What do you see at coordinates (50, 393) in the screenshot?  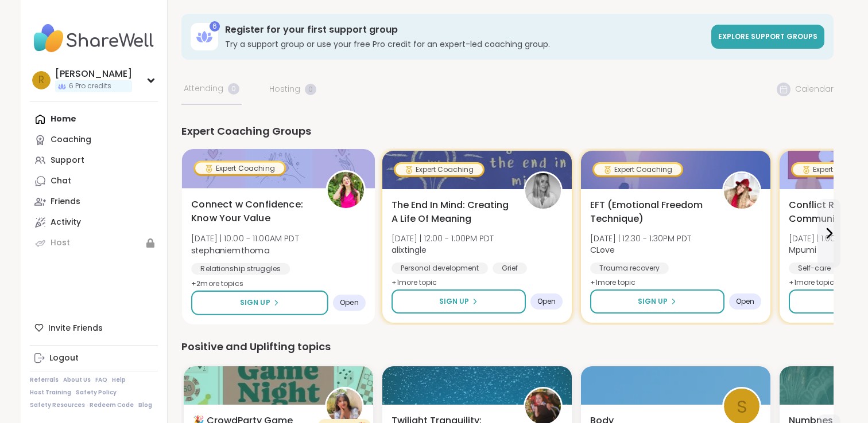 I see `a: Host Training` at bounding box center [50, 393].